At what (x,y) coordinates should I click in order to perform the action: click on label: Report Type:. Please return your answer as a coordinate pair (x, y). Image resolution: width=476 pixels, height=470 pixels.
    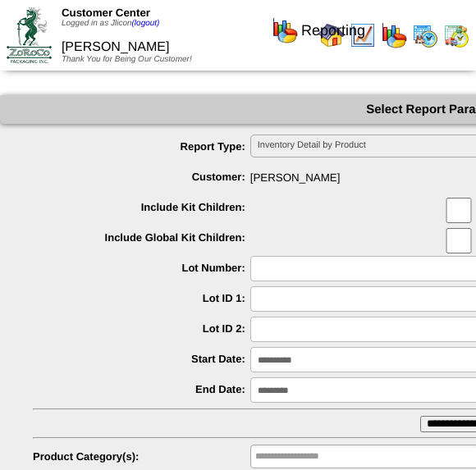
    Looking at the image, I should click on (141, 146).